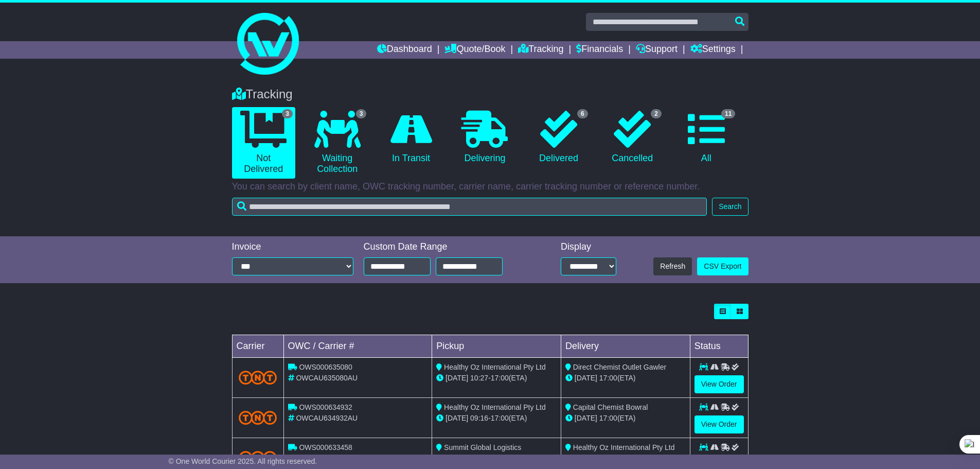  What do you see at coordinates (541, 50) in the screenshot?
I see `a: Tracking` at bounding box center [541, 50].